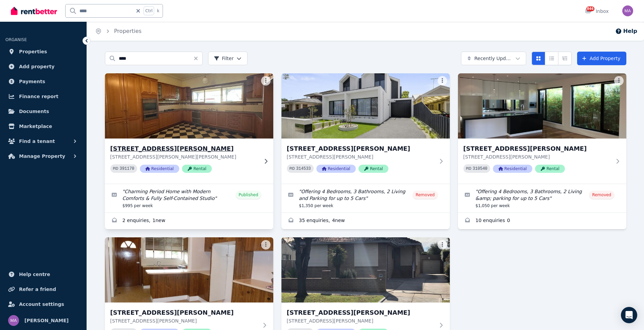  Describe the element at coordinates (551, 58) in the screenshot. I see `div: View options` at that location.